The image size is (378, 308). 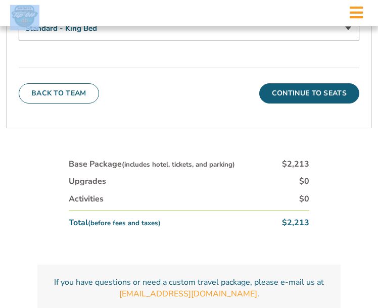 What do you see at coordinates (115, 223) in the screenshot?
I see `div: Total` at bounding box center [115, 223].